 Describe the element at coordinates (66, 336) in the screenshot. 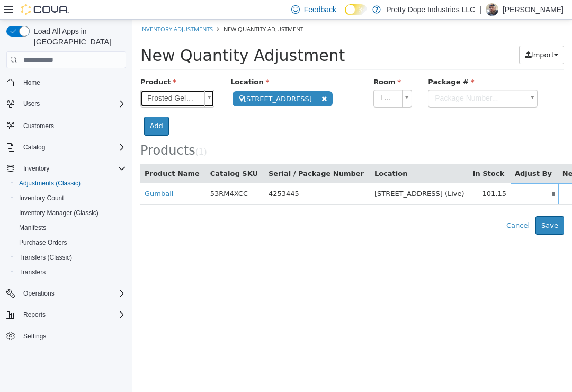

I see `button: Settings` at that location.